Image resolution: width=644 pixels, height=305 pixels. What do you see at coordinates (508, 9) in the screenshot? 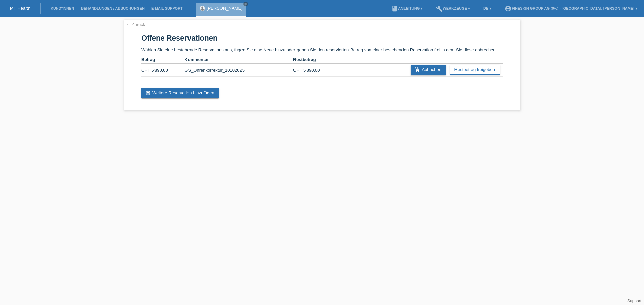
I see `i: account_circle` at bounding box center [508, 9].